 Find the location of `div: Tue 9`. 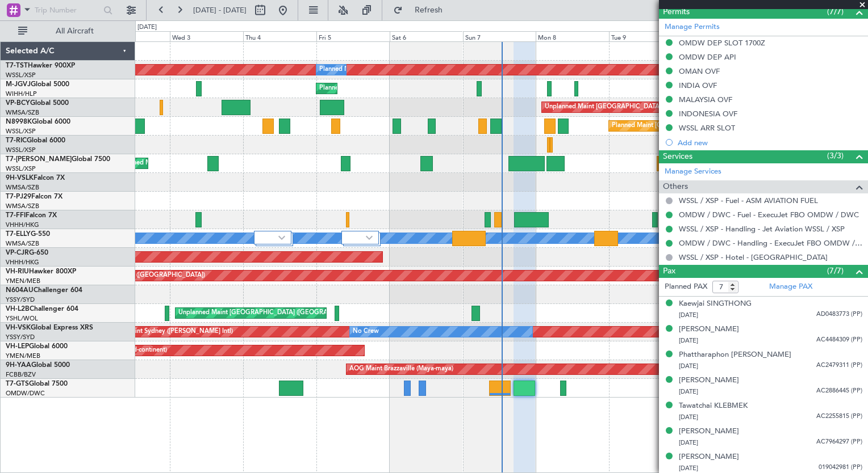

div: Tue 9 is located at coordinates (645, 36).